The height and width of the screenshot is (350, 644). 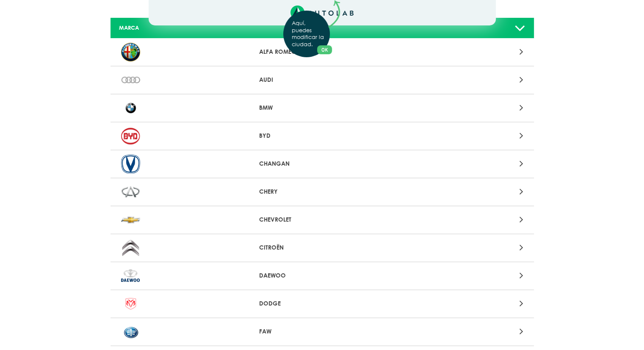 I want to click on p: DODGE, so click(x=322, y=303).